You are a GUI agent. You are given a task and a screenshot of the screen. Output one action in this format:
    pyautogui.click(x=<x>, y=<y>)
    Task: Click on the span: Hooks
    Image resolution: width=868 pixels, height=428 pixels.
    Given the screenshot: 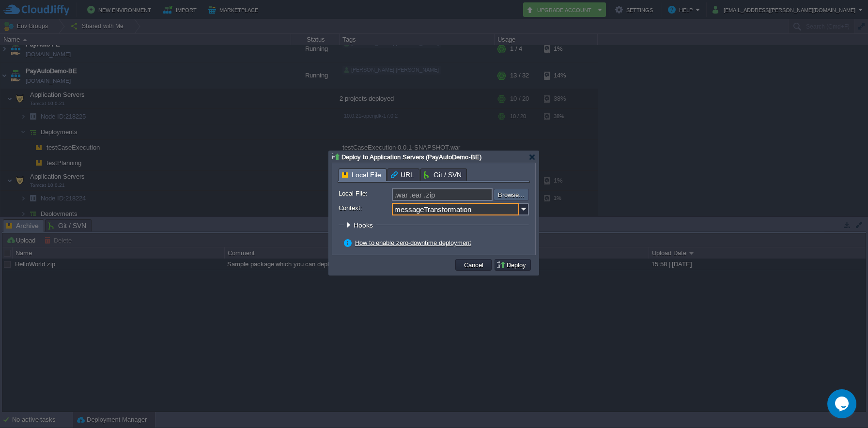 What is the action you would take?
    pyautogui.click(x=365, y=225)
    